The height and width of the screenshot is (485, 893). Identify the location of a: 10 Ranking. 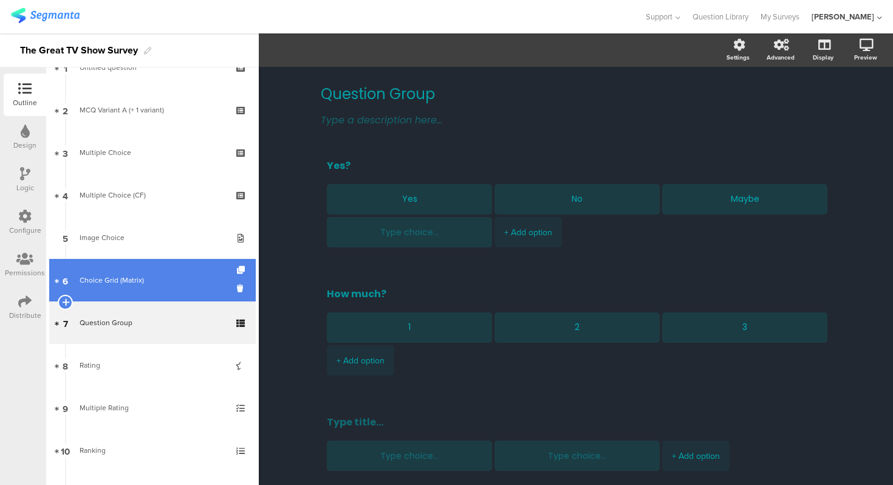
(153, 450).